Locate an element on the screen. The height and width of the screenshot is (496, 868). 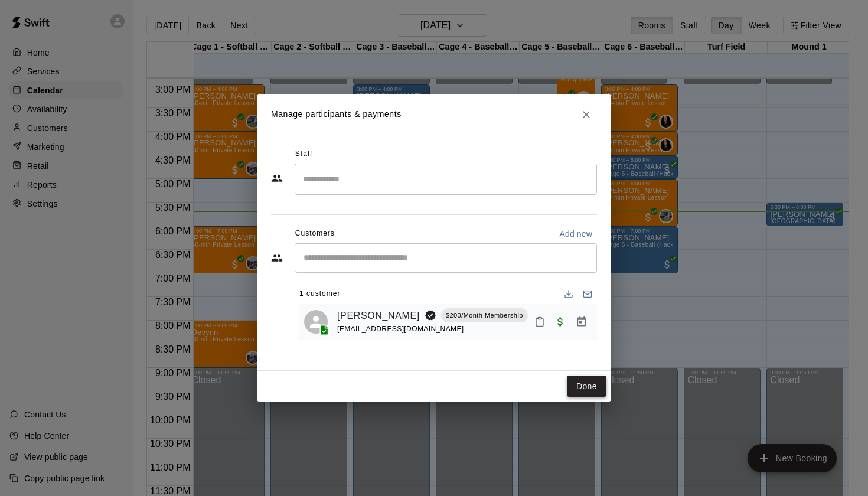
span: Customers is located at coordinates (315, 234).